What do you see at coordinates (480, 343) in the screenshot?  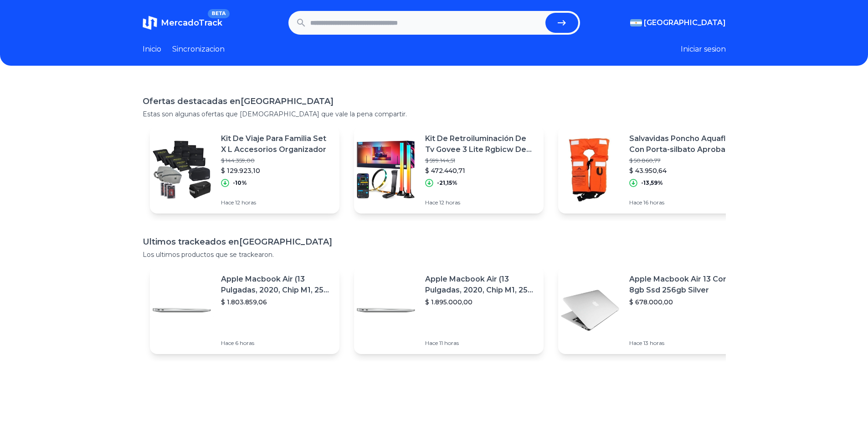 I see `p: Hace 11 horas` at bounding box center [480, 343].